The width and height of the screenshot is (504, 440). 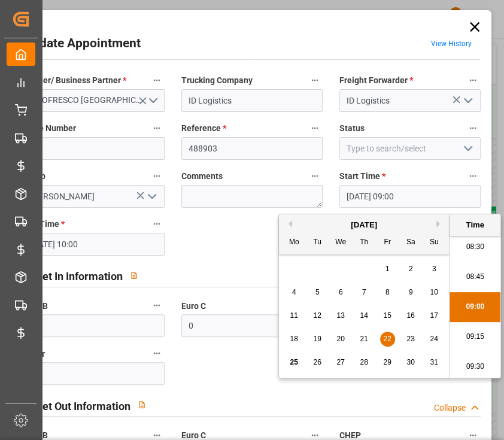 What do you see at coordinates (74, 80) in the screenshot?
I see `span: Sender/ Business Partner` at bounding box center [74, 80].